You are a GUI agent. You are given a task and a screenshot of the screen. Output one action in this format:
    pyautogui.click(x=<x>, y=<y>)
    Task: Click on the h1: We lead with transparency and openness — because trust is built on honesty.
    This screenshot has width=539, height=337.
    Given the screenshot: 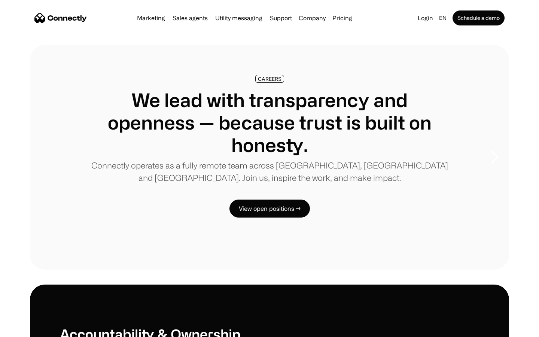 What is the action you would take?
    pyautogui.click(x=269, y=122)
    